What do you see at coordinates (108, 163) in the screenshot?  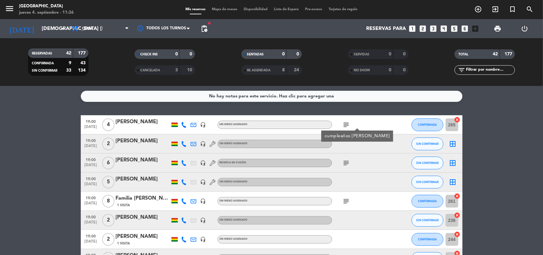 I see `span: 6` at bounding box center [108, 163].